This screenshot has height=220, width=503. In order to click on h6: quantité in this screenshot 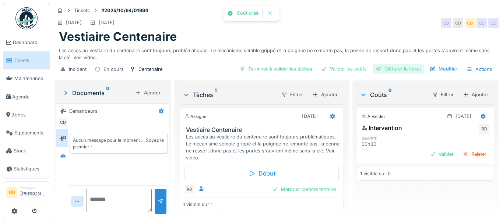, I will do `click(382, 138)`.